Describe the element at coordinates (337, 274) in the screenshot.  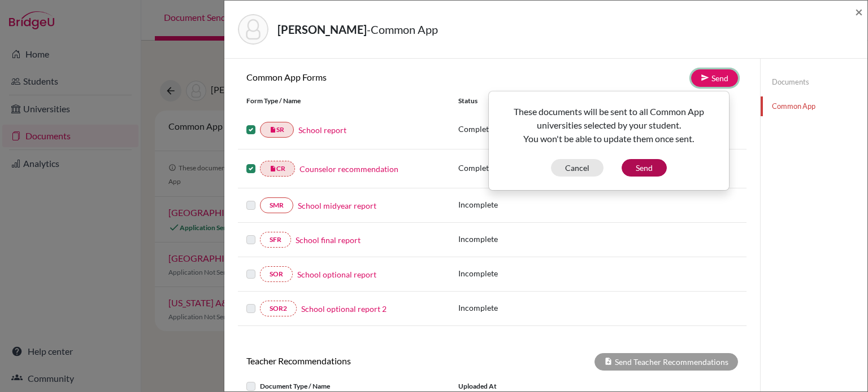
I see `a: School optional report` at that location.